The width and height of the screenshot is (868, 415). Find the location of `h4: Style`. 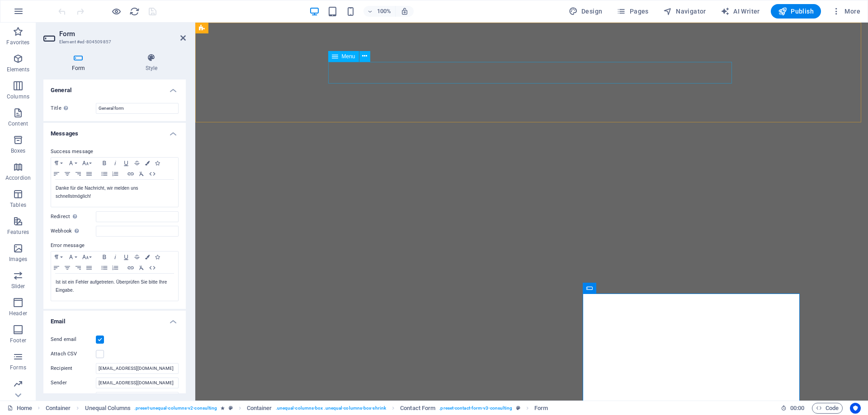

h4: Style is located at coordinates (152, 63).